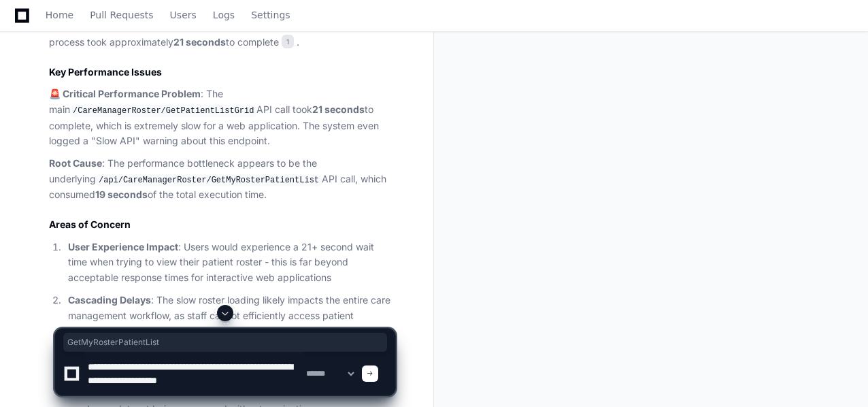  What do you see at coordinates (163, 111) in the screenshot?
I see `code: /CareManagerRoster/GetPatientListGrid` at bounding box center [163, 111].